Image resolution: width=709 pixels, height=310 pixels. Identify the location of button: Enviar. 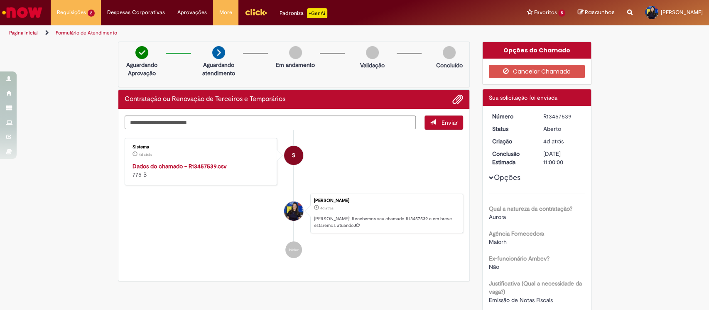
(443, 122).